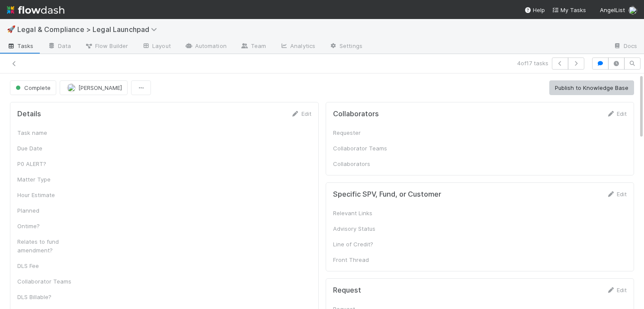  Describe the element at coordinates (32, 87) in the screenshot. I see `span: Complete` at that location.